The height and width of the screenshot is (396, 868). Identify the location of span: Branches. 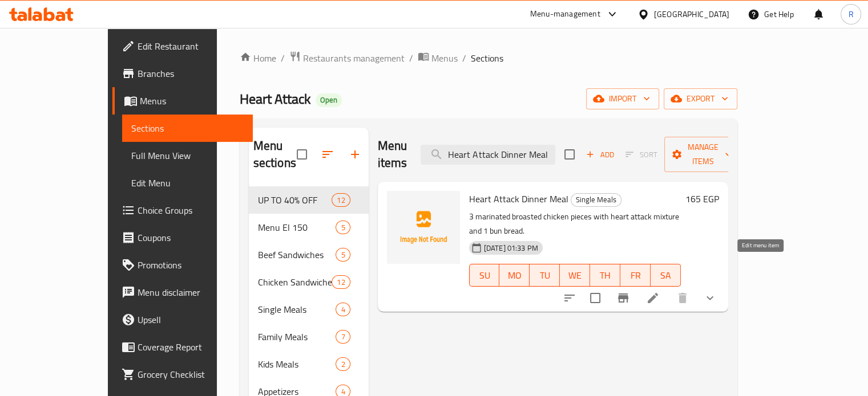
(191, 74).